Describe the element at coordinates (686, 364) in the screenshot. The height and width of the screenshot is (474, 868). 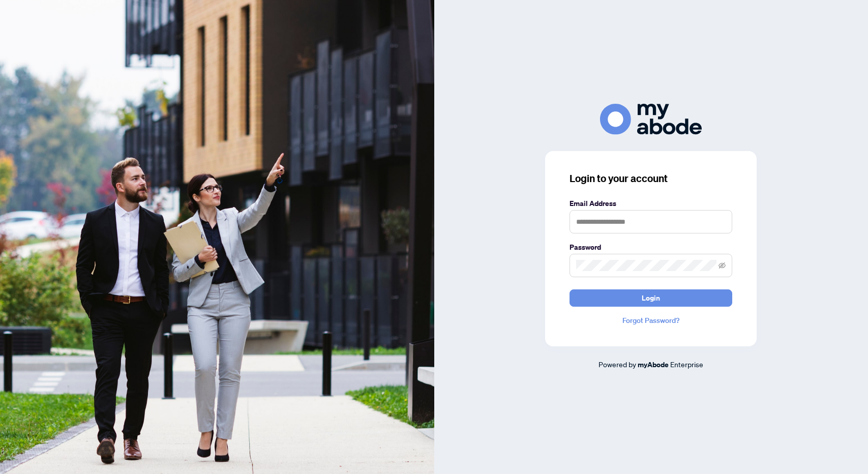
I see `span: Enterprise` at that location.